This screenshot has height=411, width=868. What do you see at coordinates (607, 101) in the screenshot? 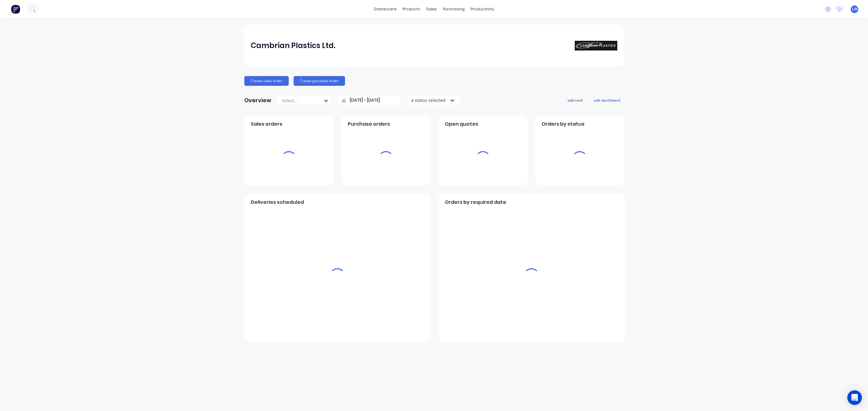
I see `button: edit dashboard` at bounding box center [607, 101].